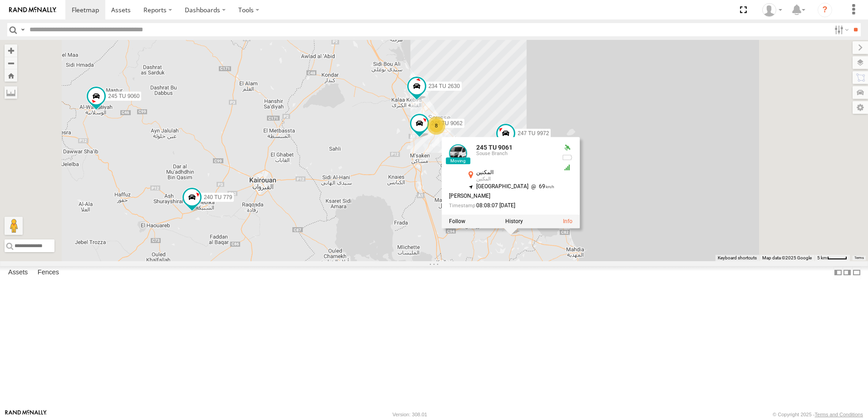 The height and width of the screenshot is (419, 868). Describe the element at coordinates (832, 258) in the screenshot. I see `button: Map Scale: 5 km per 40 pixels` at that location.